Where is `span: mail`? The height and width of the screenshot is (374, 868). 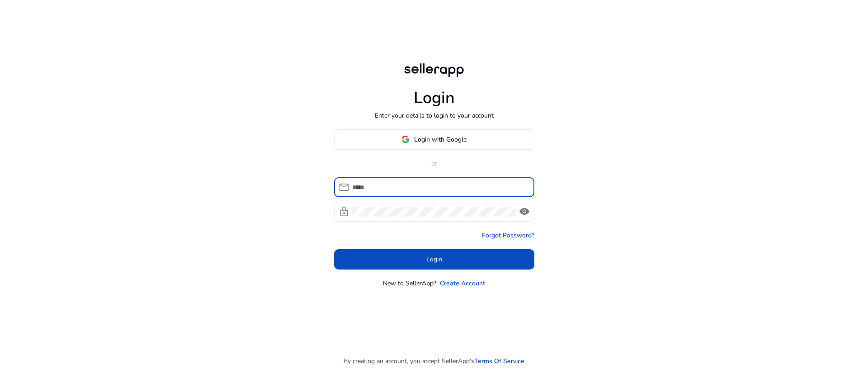 span: mail is located at coordinates (344, 187).